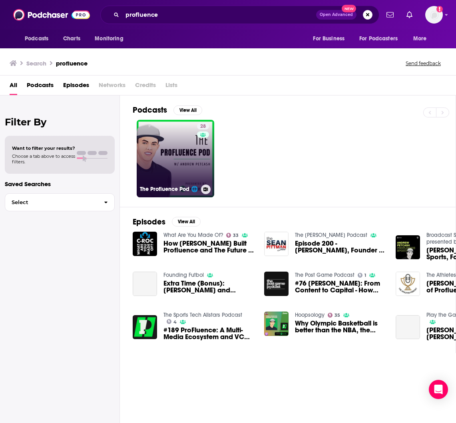 This screenshot has height=423, width=456. I want to click on span: Select, so click(51, 202).